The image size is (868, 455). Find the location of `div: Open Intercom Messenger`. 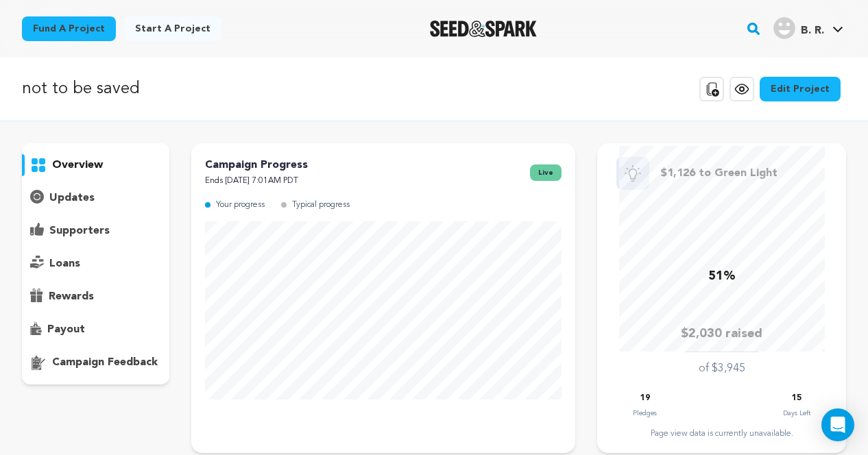

div: Open Intercom Messenger is located at coordinates (838, 425).